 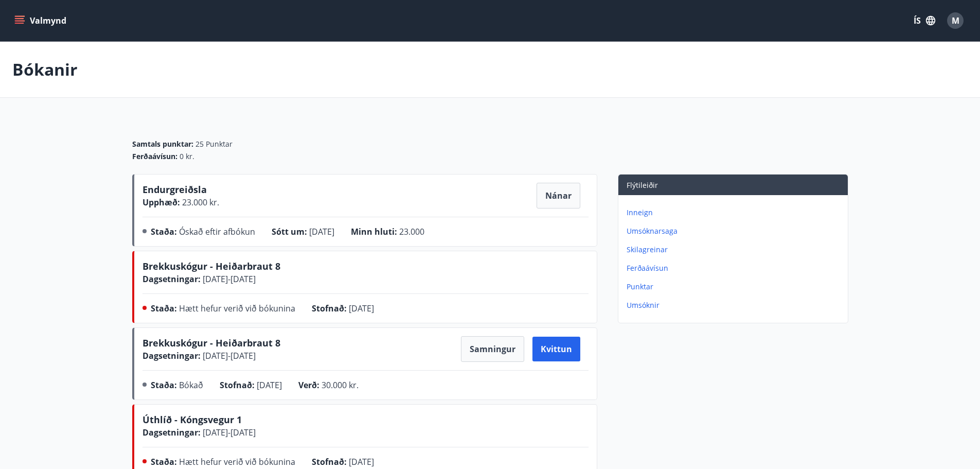 What do you see at coordinates (161, 203) in the screenshot?
I see `span: Upphæð :` at bounding box center [161, 203].